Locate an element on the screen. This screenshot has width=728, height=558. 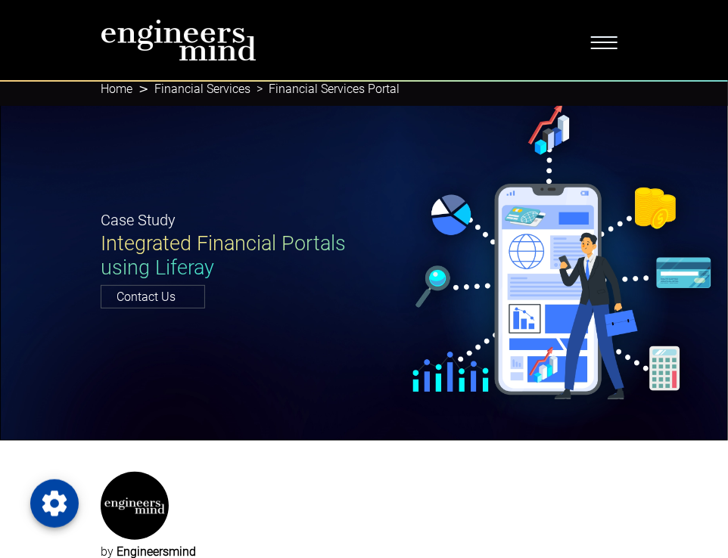
button: Toggle navigation is located at coordinates (604, 40).